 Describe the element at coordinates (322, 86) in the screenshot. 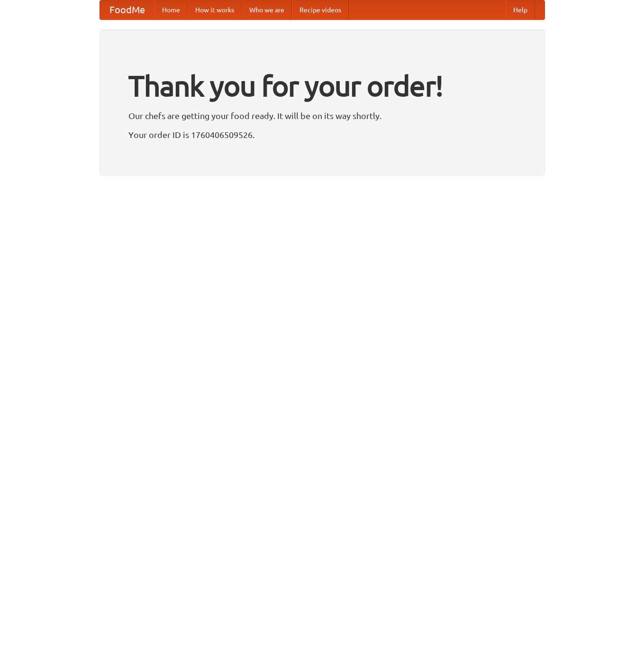

I see `h1: Thank you for your order!` at that location.